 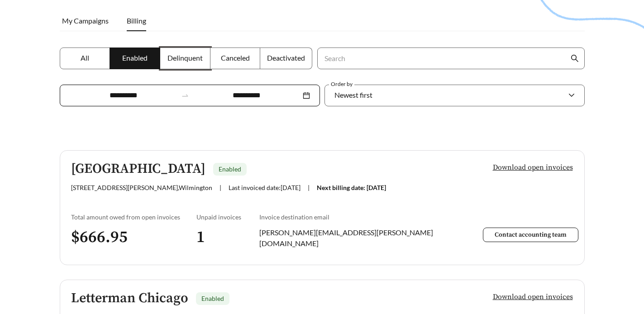 I want to click on span: swap-right, so click(x=185, y=95).